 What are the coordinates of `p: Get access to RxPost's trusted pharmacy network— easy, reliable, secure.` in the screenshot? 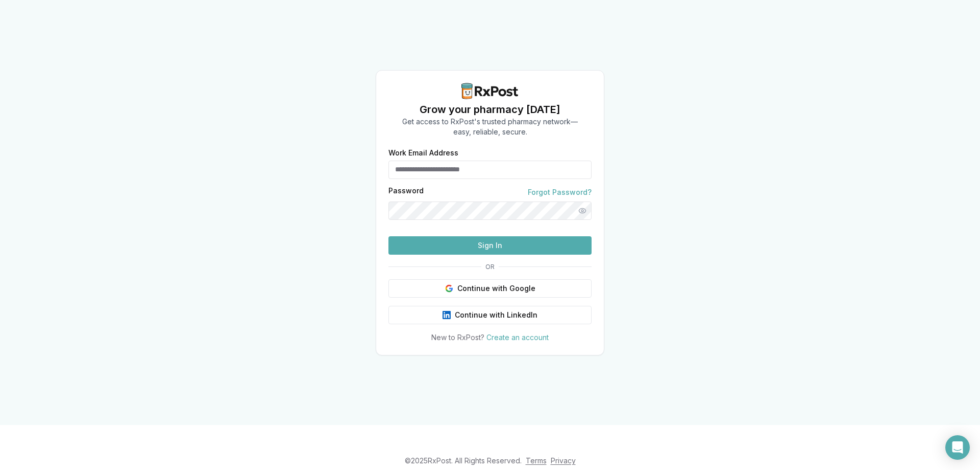 It's located at (490, 127).